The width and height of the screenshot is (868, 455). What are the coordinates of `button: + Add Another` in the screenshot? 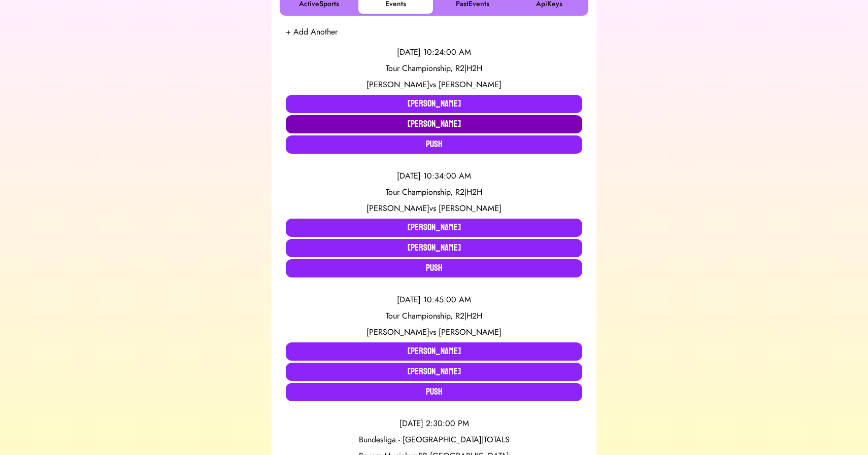 It's located at (311, 32).